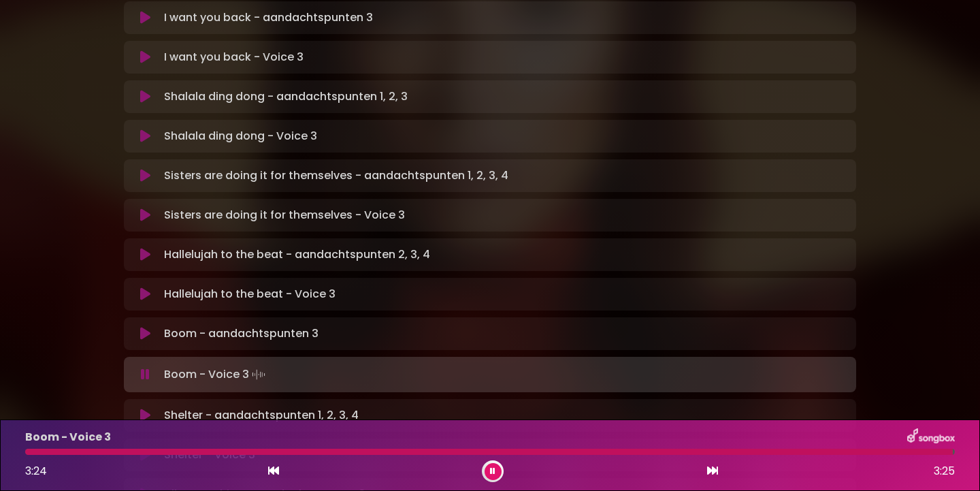  I want to click on p: Sisters are doing it for themselves - Voice 3, so click(285, 215).